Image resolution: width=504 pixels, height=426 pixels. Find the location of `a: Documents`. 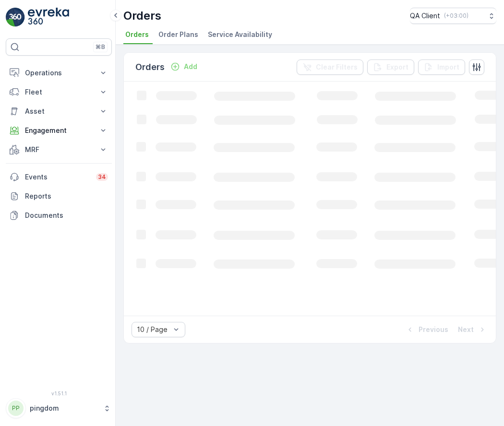

a: Documents is located at coordinates (59, 215).